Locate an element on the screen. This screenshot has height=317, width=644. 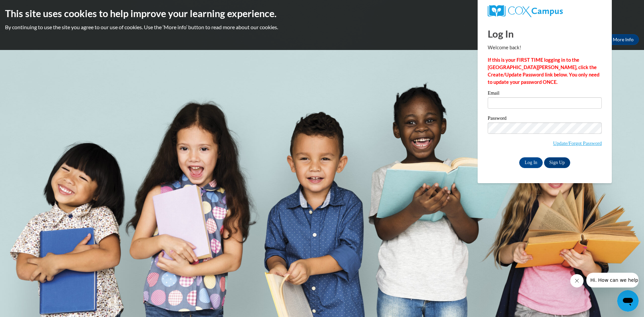
p: By continuing to use the site you agree to our use of cookies. Use the ‘More info’ button to read... is located at coordinates (322, 27).